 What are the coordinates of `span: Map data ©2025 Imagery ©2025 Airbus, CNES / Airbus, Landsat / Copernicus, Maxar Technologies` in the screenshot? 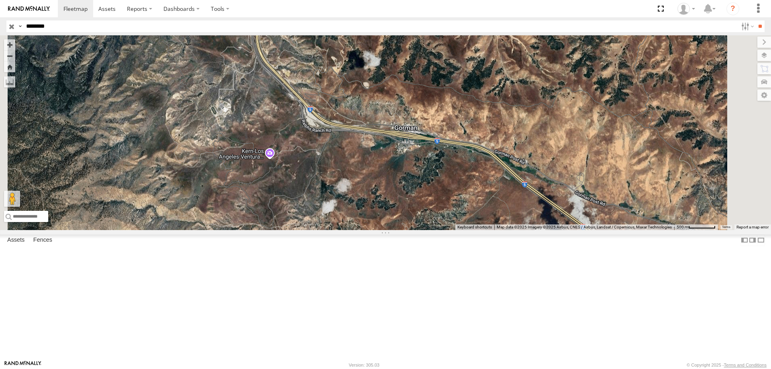 It's located at (585, 227).